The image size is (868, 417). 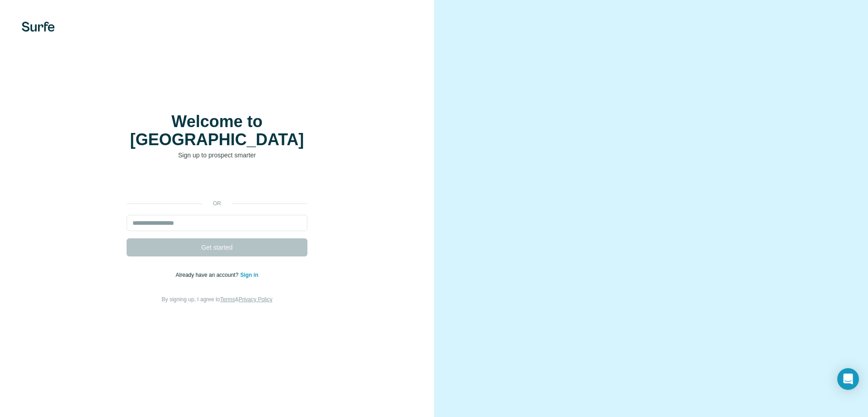 I want to click on span: By signing up, I agree to &, so click(x=217, y=299).